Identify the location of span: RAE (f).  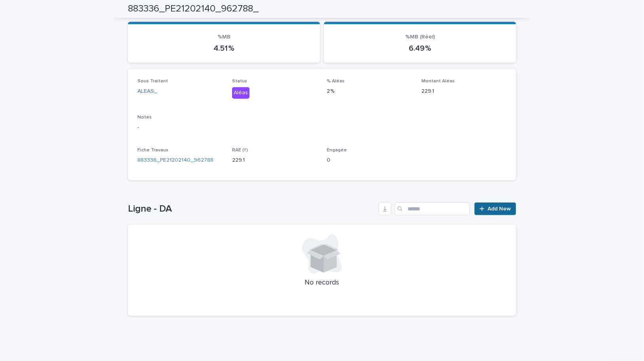
(240, 150).